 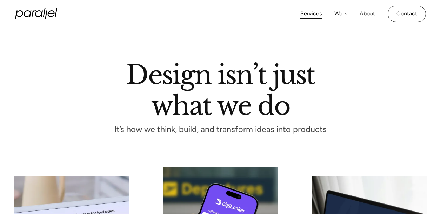 I want to click on a: home, so click(x=36, y=14).